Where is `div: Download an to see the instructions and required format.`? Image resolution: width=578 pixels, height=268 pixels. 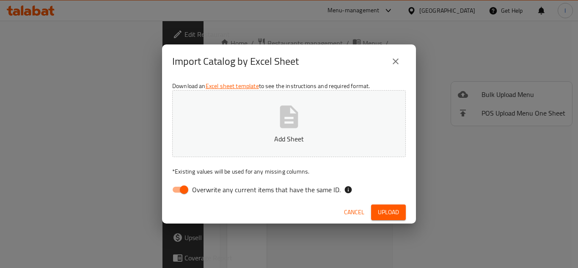 div: Download an to see the instructions and required format. is located at coordinates (289, 140).